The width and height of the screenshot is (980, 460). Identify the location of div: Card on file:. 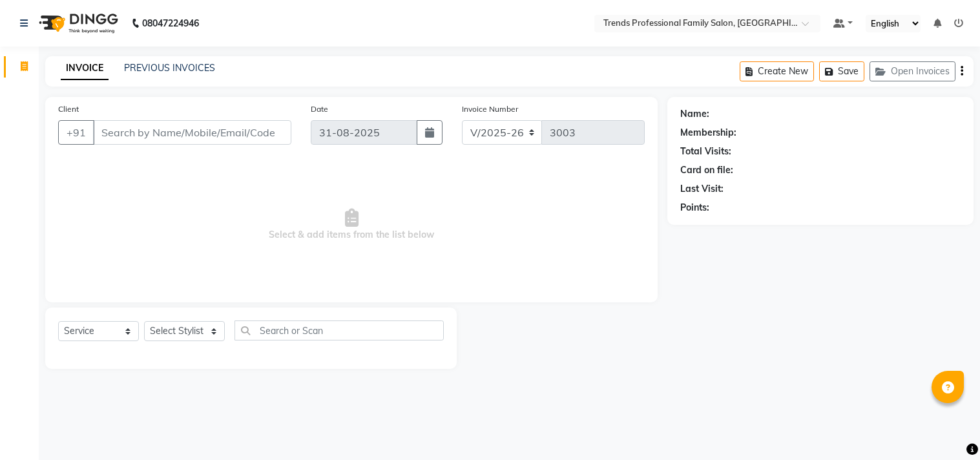
(707, 170).